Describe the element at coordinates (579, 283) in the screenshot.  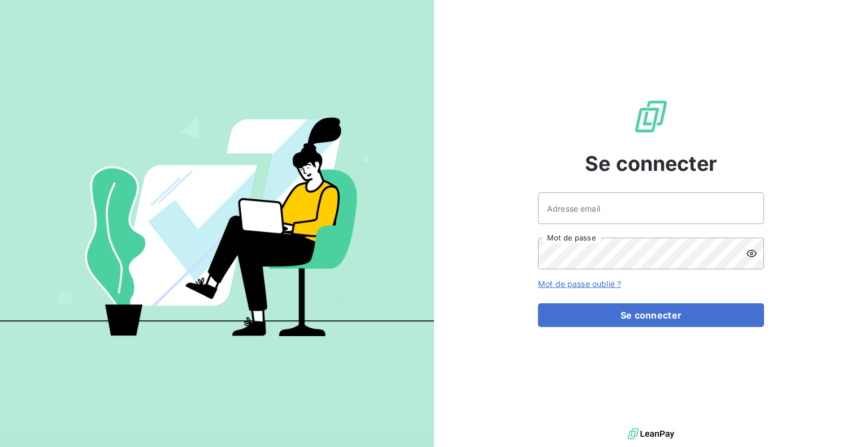
I see `a: Mot de passe oublié ?` at that location.